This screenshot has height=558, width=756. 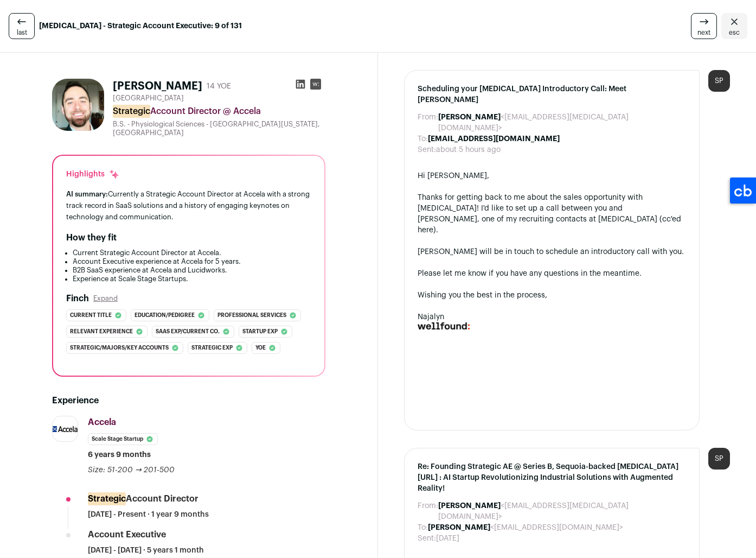 I want to click on span: AI summary:, so click(x=87, y=194).